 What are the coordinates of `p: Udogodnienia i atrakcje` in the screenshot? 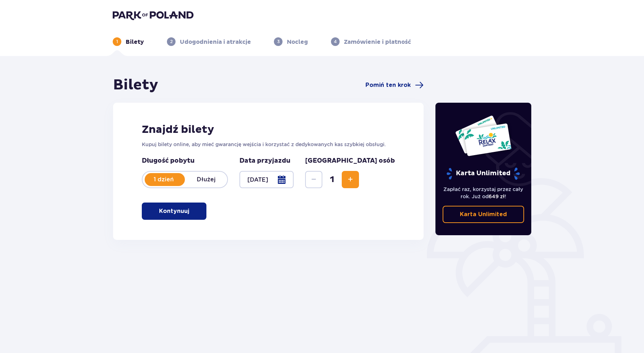 It's located at (215, 42).